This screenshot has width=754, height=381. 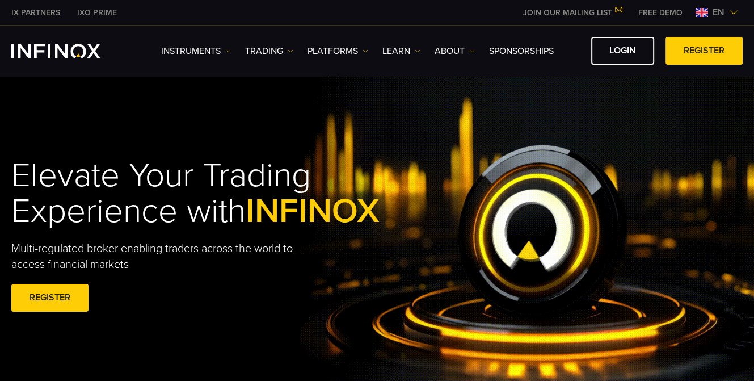 What do you see at coordinates (622, 50) in the screenshot?
I see `a: LOGIN` at bounding box center [622, 50].